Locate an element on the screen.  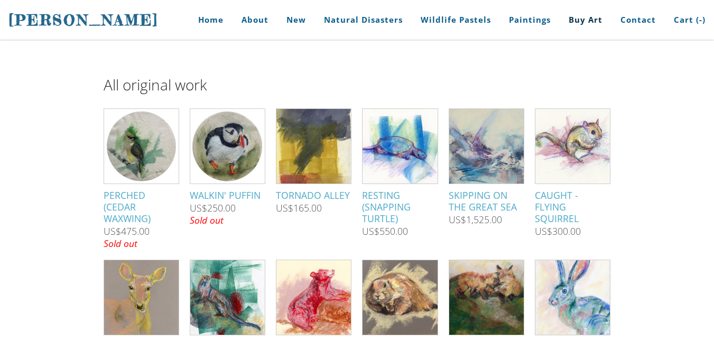
div: Perched (Cedar Waxwing) is located at coordinates (141, 207).